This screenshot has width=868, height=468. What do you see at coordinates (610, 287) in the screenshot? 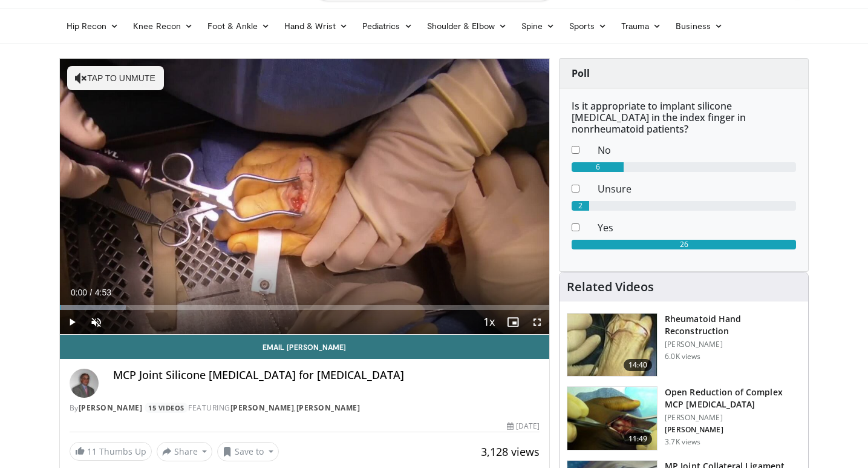
I see `h4: Related Videos` at bounding box center [610, 287].